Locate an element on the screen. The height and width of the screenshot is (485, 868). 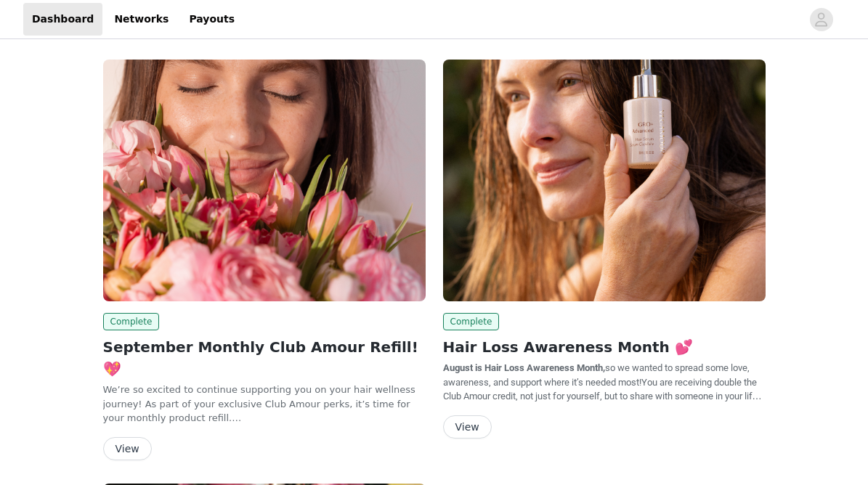
h2: September Monthly Club Amour Refill! 💖 is located at coordinates (264, 358).